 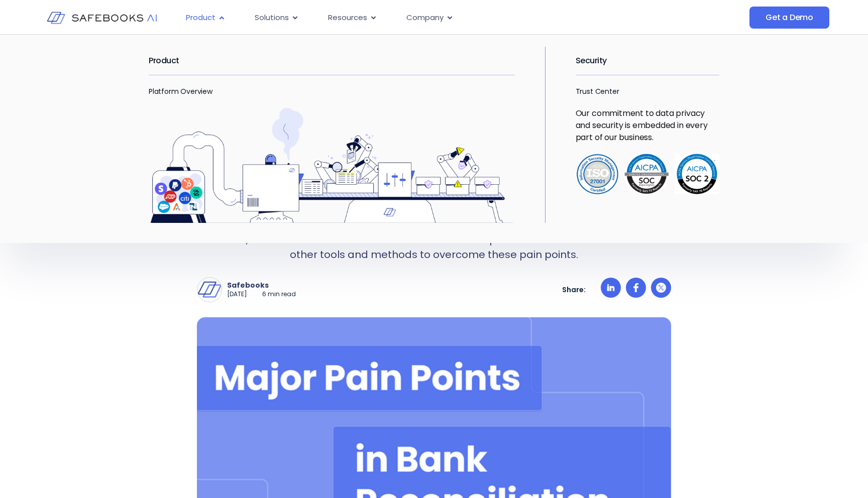 What do you see at coordinates (348, 17) in the screenshot?
I see `span: Resources` at bounding box center [348, 17].